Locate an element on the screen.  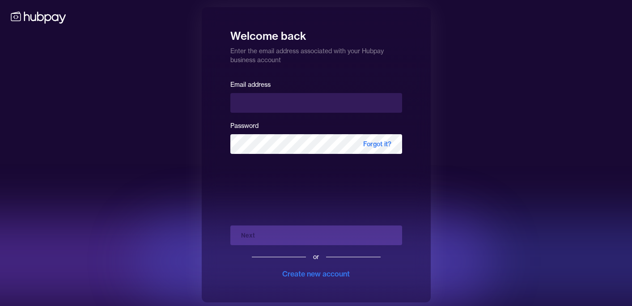
span: Forgot it? is located at coordinates (377, 144).